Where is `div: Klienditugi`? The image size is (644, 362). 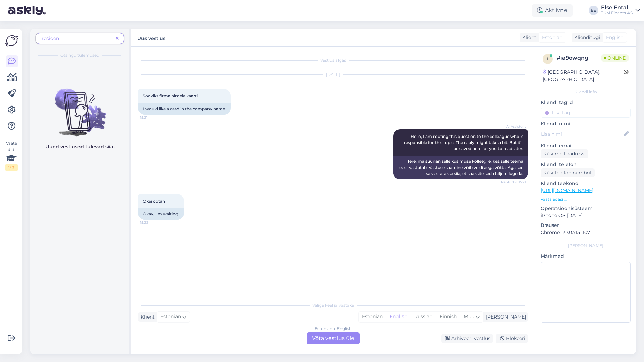
div: Klienditugi is located at coordinates (586, 37).